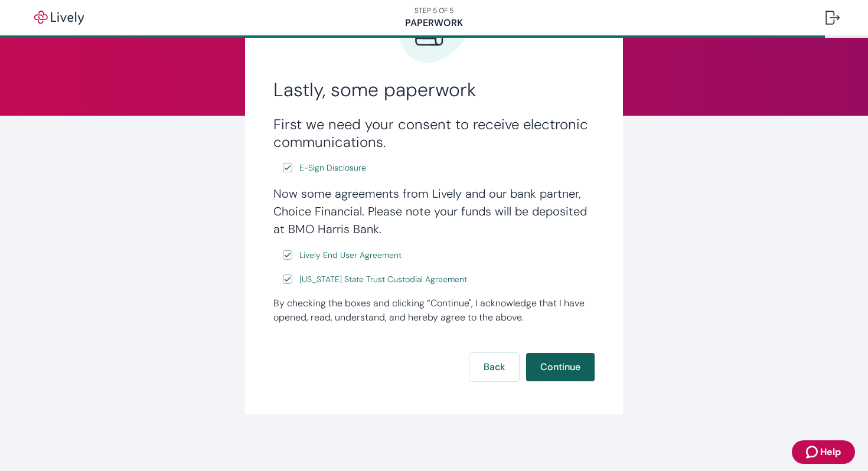  I want to click on button: Continue, so click(561, 366).